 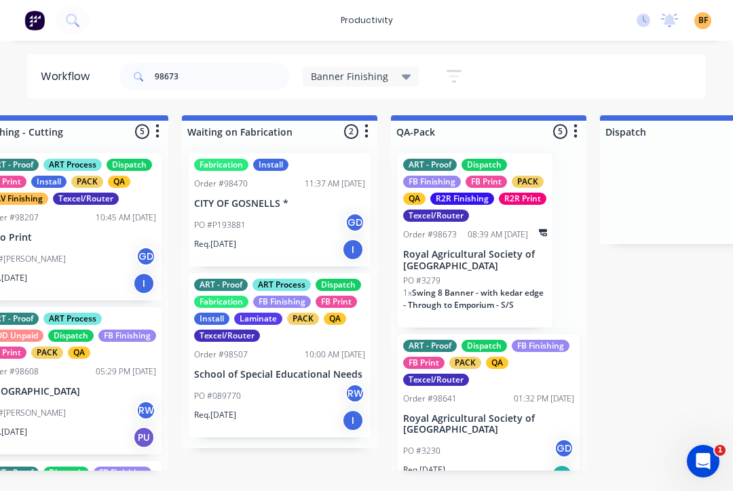 What do you see at coordinates (407, 292) in the screenshot?
I see `span: 1 x` at bounding box center [407, 292].